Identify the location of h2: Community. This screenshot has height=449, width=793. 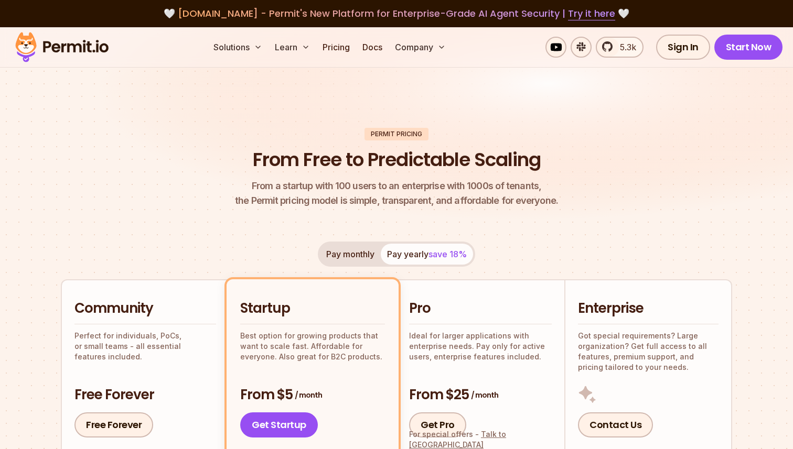
(145, 309).